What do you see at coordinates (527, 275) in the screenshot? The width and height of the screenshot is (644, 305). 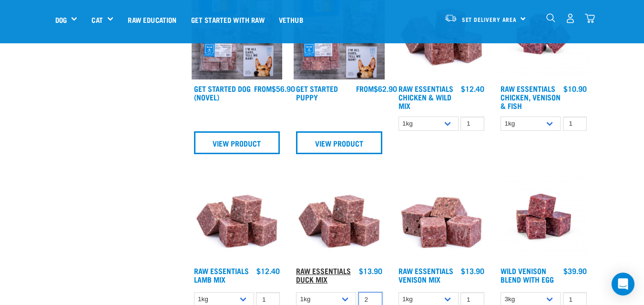 I see `a: Wild Venison Blend with Egg` at bounding box center [527, 275].